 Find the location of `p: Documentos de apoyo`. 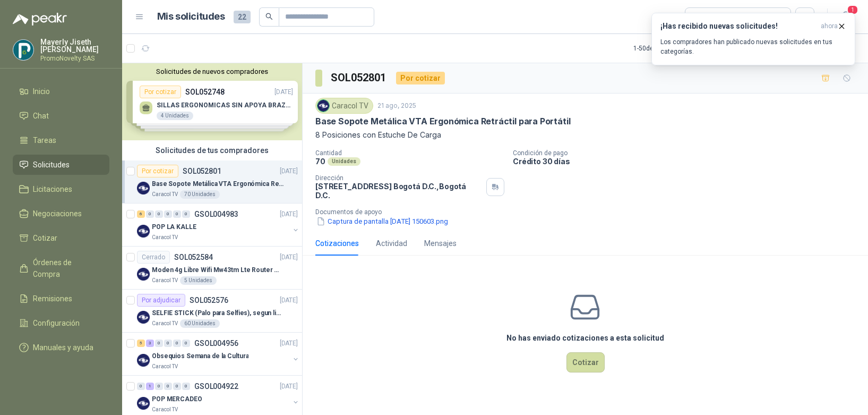

p: Documentos de apoyo is located at coordinates (589, 212).